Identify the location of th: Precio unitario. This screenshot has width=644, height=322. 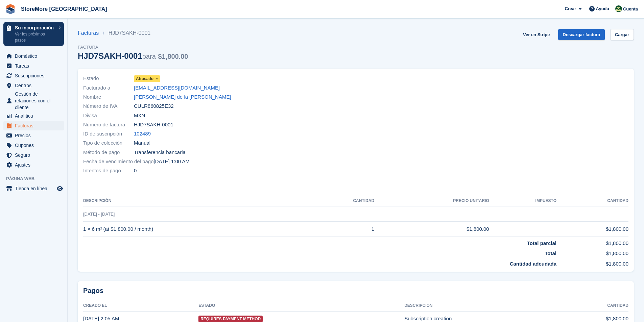
(432, 201).